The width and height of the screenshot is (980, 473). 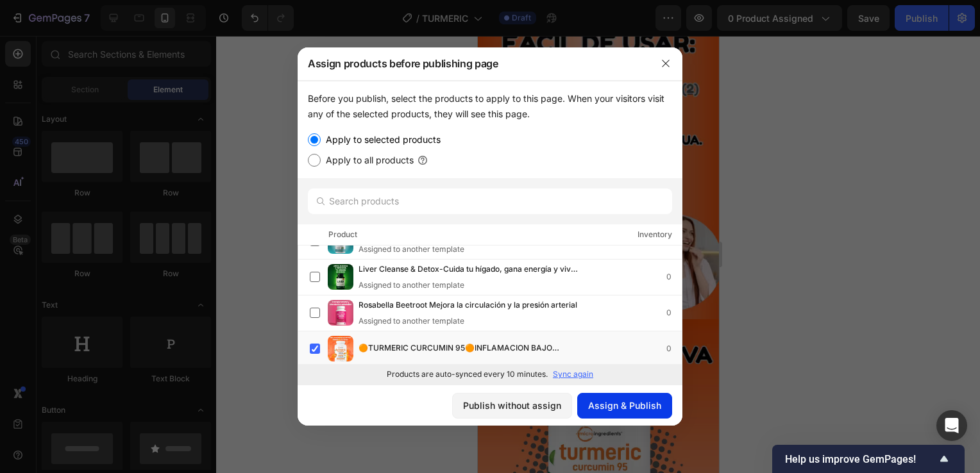 I want to click on div: Open Intercom Messenger, so click(x=952, y=426).